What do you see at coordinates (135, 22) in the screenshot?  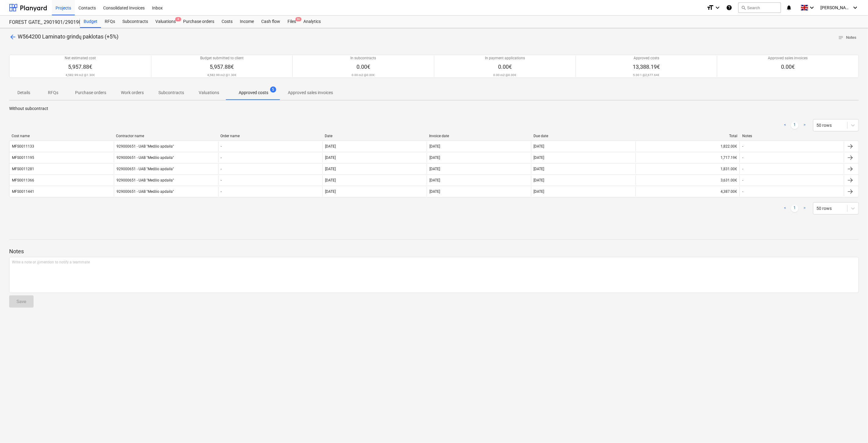 I see `div: Subcontracts` at bounding box center [135, 22].